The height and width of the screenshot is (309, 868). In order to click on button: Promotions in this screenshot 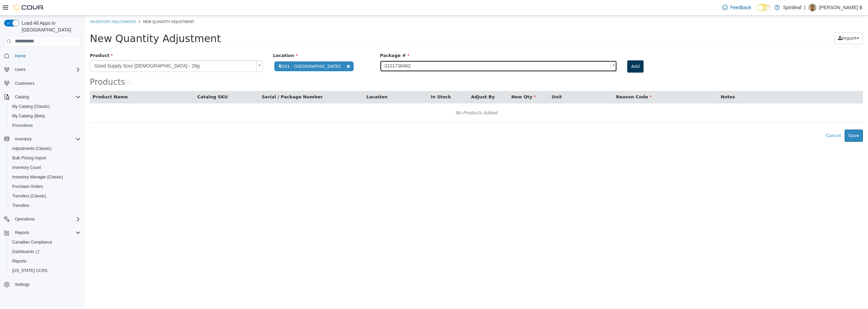, I will do `click(45, 125)`.